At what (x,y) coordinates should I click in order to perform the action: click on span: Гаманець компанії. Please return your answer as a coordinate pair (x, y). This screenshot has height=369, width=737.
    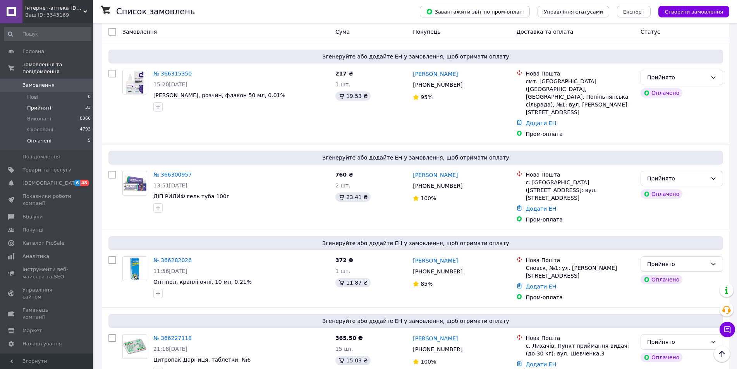
    Looking at the image, I should click on (47, 314).